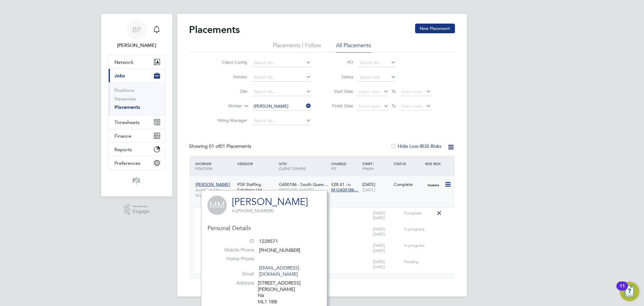 The image size is (644, 306). I want to click on div: Worker, so click(215, 166).